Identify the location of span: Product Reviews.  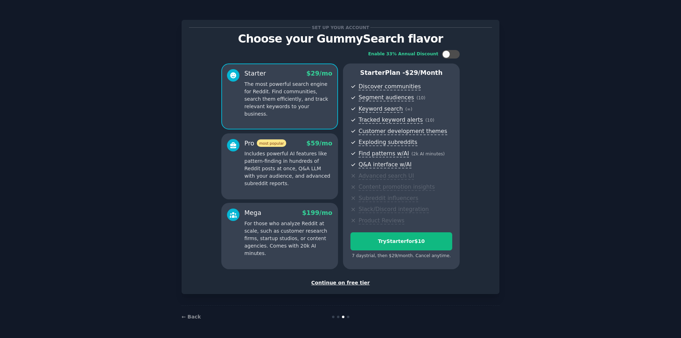
(381, 221).